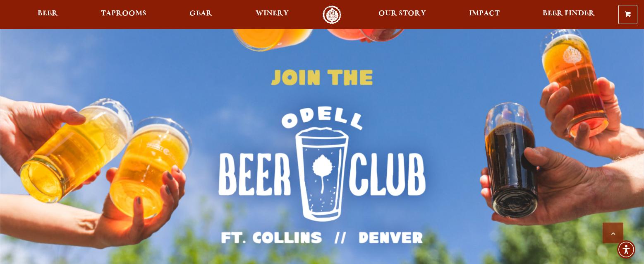 The height and width of the screenshot is (264, 644). Describe the element at coordinates (613, 233) in the screenshot. I see `a: Scroll to top` at that location.